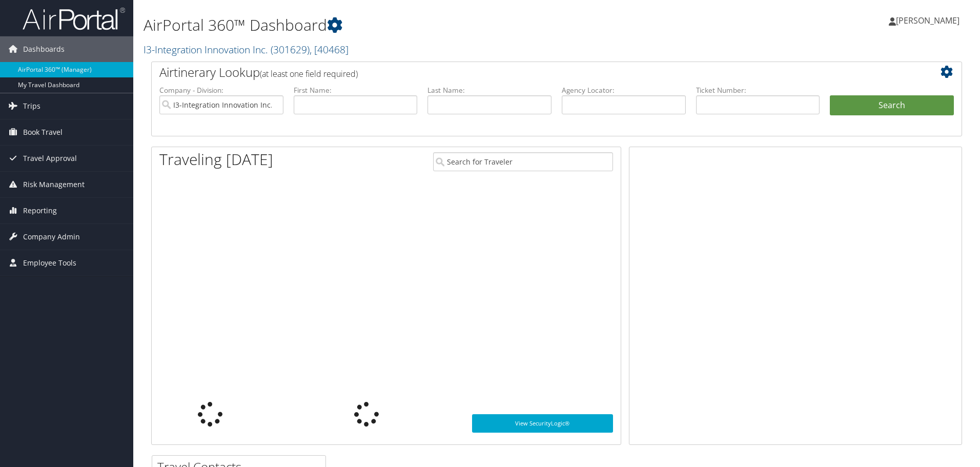 The width and height of the screenshot is (980, 467). I want to click on button: Search, so click(892, 106).